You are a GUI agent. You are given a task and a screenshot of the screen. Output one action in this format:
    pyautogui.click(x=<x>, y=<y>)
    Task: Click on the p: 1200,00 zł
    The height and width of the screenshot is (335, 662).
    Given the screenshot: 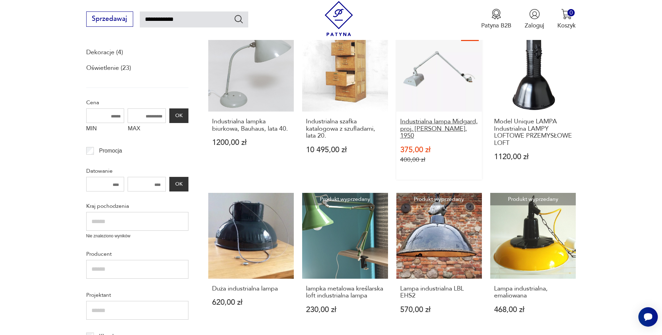 What is the action you would take?
    pyautogui.click(x=251, y=143)
    